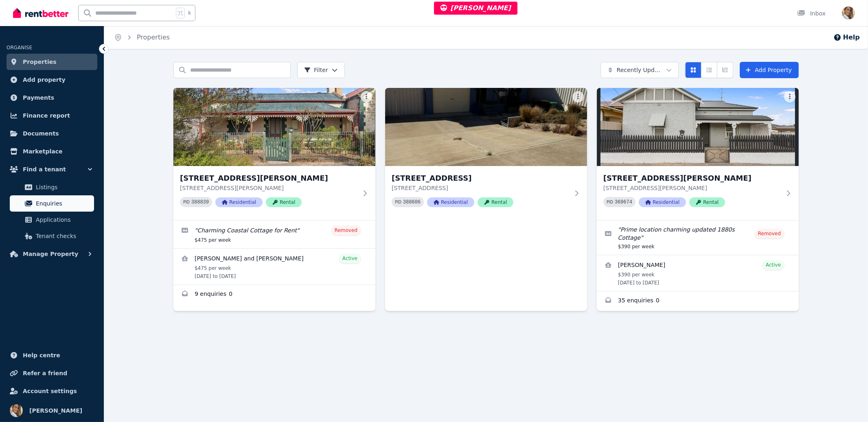 This screenshot has height=422, width=868. What do you see at coordinates (52, 133) in the screenshot?
I see `a: Documents` at bounding box center [52, 133].